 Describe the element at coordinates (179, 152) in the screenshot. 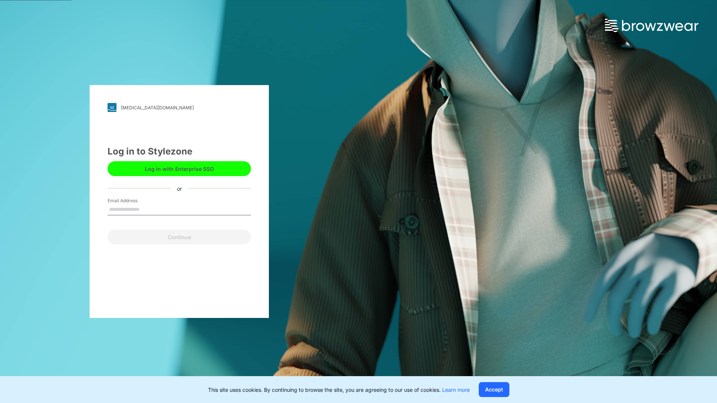

I see `div: Log in to Stylezone` at that location.